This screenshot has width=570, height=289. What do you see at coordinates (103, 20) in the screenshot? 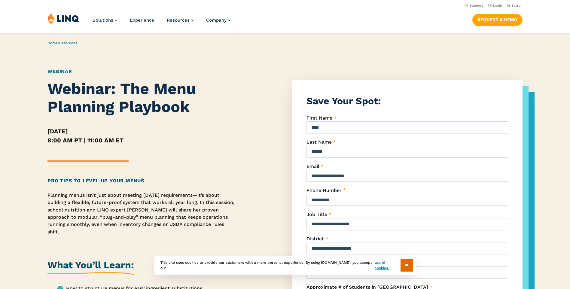
I see `span: Solutions` at bounding box center [103, 20].